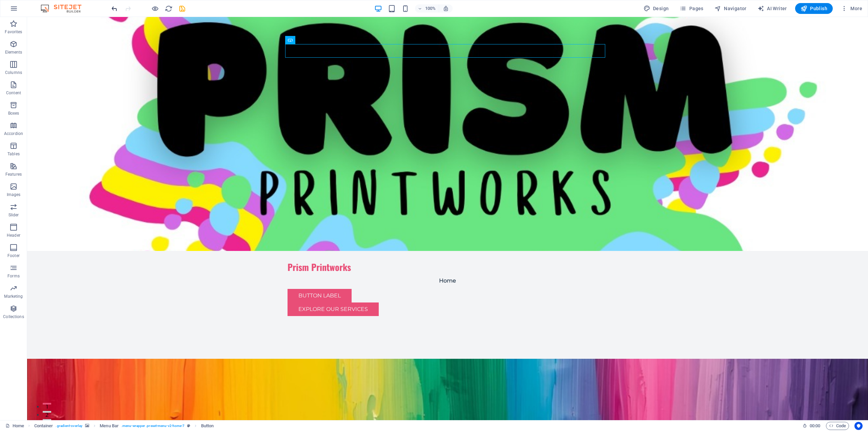 Image resolution: width=868 pixels, height=431 pixels. Describe the element at coordinates (20, 403) in the screenshot. I see `button: 3` at that location.